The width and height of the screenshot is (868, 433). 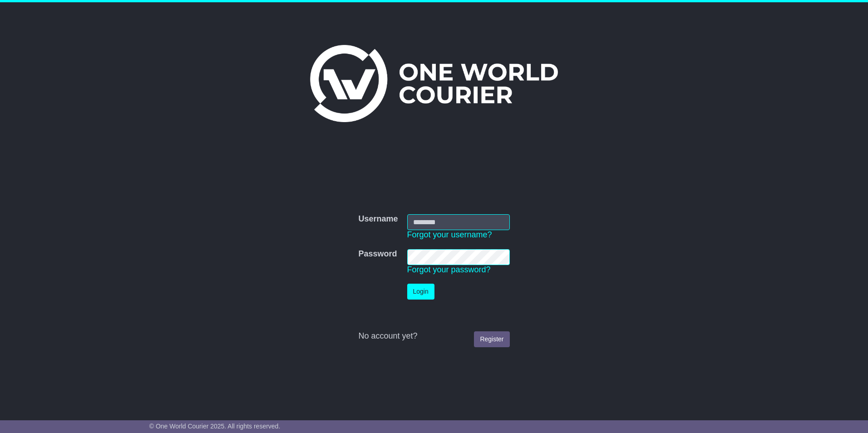 I want to click on span: © One World Courier 2025. All rights reserved., so click(x=215, y=426).